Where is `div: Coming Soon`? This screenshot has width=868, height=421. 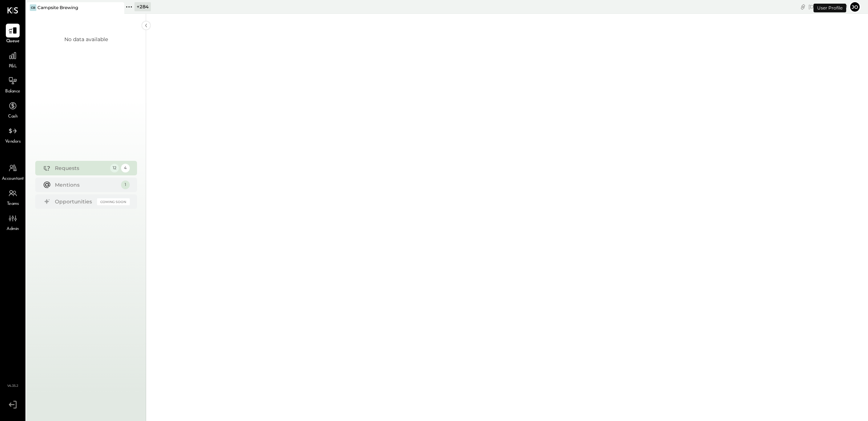
div: Coming Soon is located at coordinates (114, 202).